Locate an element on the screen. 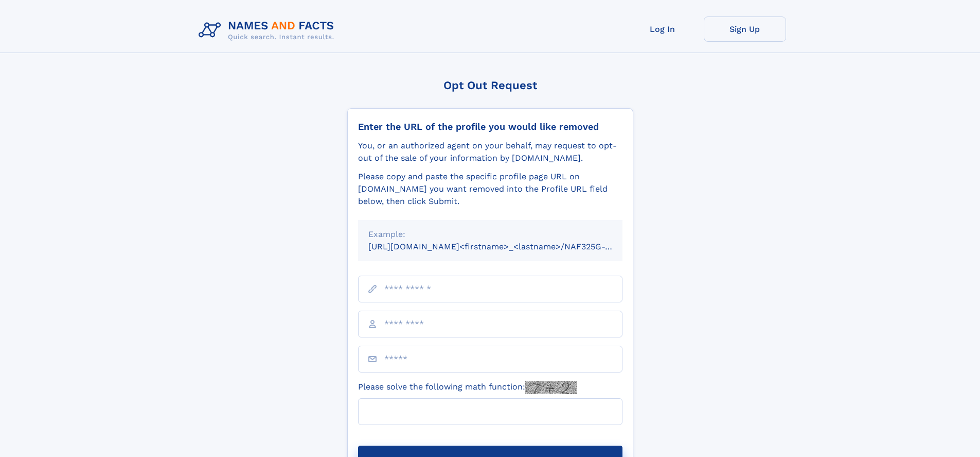  label: Please solve the following math function: is located at coordinates (467, 387).